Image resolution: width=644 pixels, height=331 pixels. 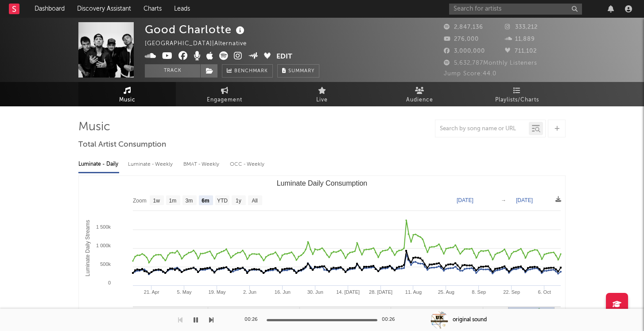 What do you see at coordinates (521, 39) in the screenshot?
I see `span: 11,889` at bounding box center [521, 39].